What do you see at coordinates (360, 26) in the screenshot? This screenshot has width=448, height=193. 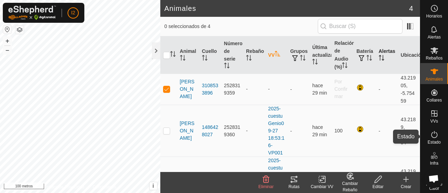 I see `input: Buscar (S)` at bounding box center [360, 26].